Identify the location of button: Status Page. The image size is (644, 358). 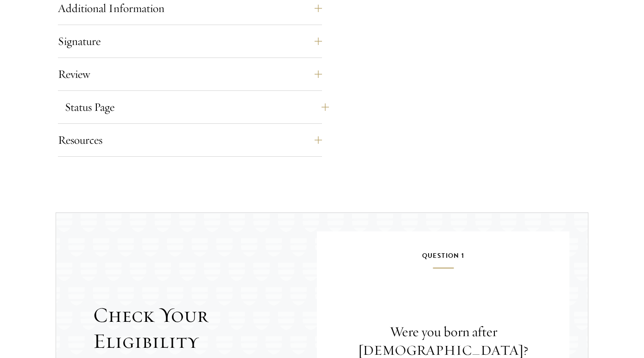
(197, 107).